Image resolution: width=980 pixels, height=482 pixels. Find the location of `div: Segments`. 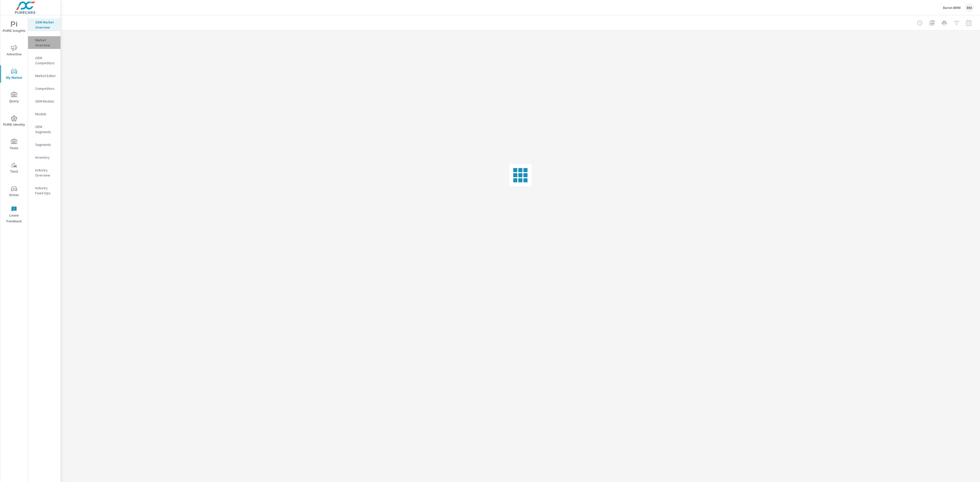

div: Segments is located at coordinates (44, 145).